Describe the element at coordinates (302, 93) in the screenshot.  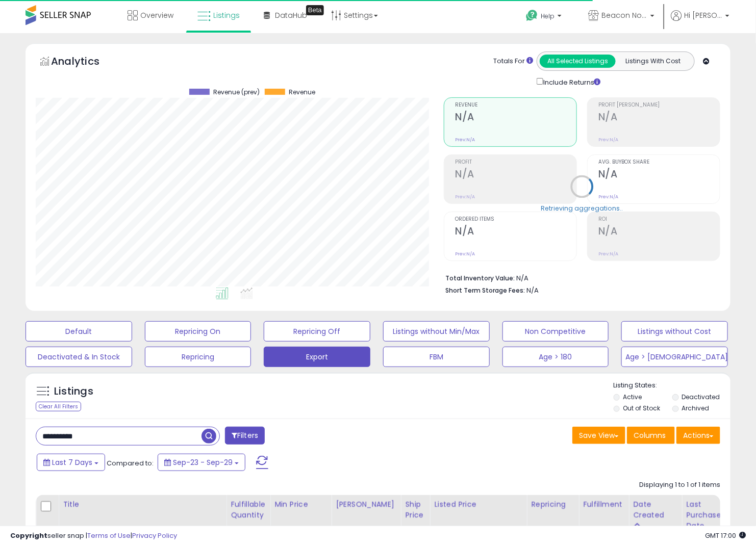
I see `span: Revenue` at that location.